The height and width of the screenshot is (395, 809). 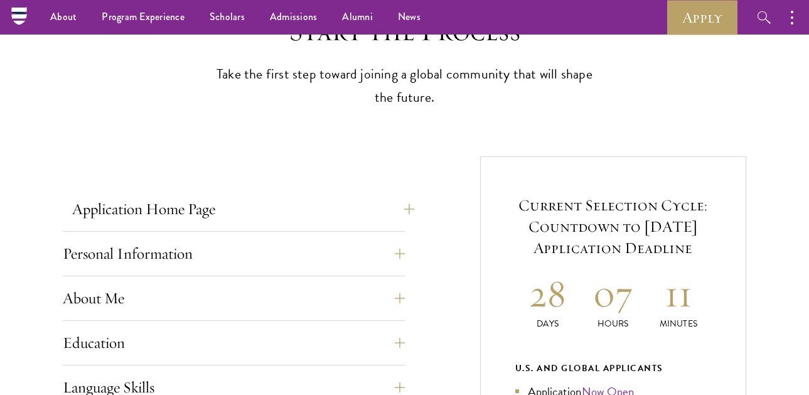 What do you see at coordinates (613, 293) in the screenshot?
I see `h2: 07` at bounding box center [613, 293].